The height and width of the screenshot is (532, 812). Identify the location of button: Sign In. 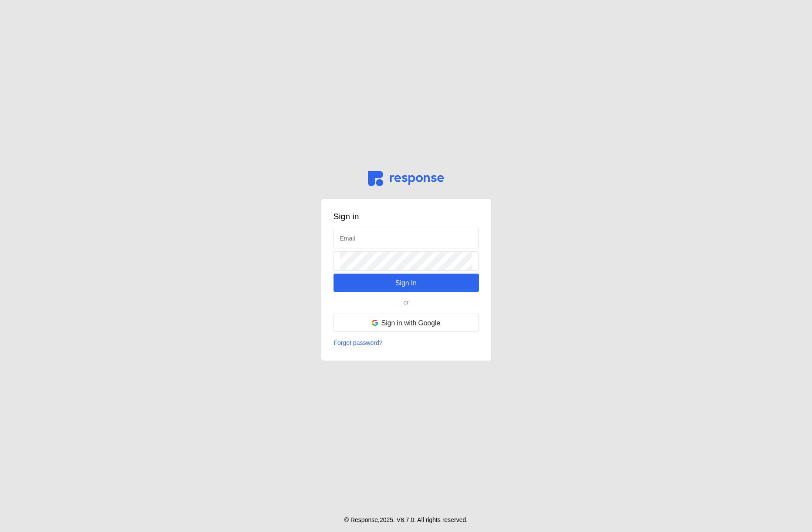
(406, 283).